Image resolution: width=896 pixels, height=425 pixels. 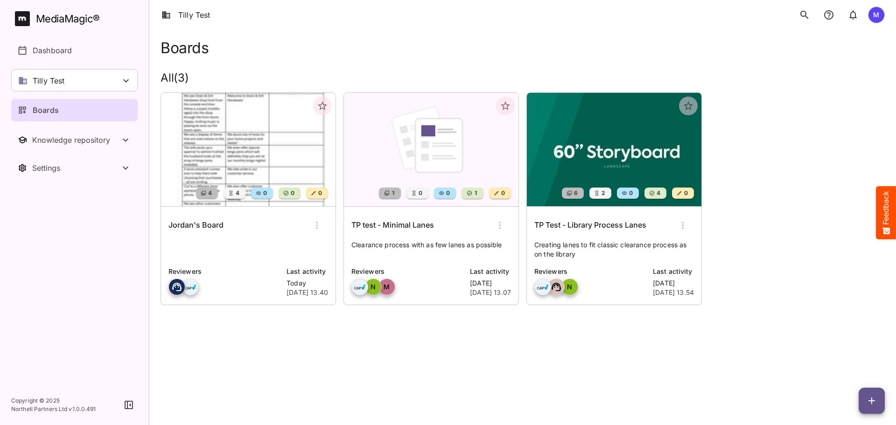 I want to click on nav: Settings, so click(x=74, y=168).